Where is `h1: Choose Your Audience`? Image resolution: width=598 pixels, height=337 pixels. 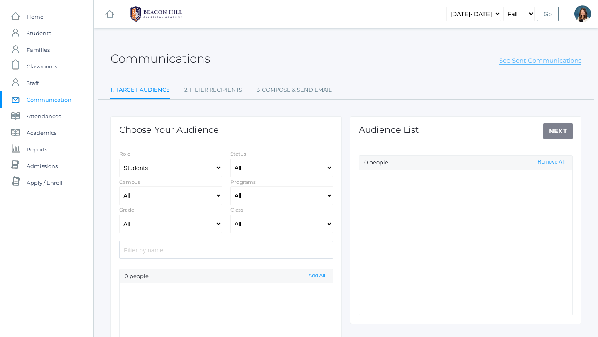 h1: Choose Your Audience is located at coordinates (169, 129).